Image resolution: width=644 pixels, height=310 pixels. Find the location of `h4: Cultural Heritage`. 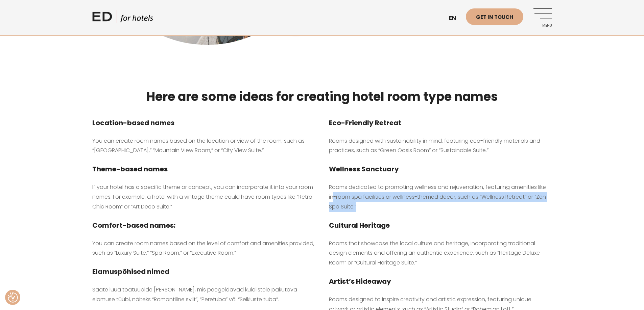

h4: Cultural Heritage is located at coordinates (440, 225).